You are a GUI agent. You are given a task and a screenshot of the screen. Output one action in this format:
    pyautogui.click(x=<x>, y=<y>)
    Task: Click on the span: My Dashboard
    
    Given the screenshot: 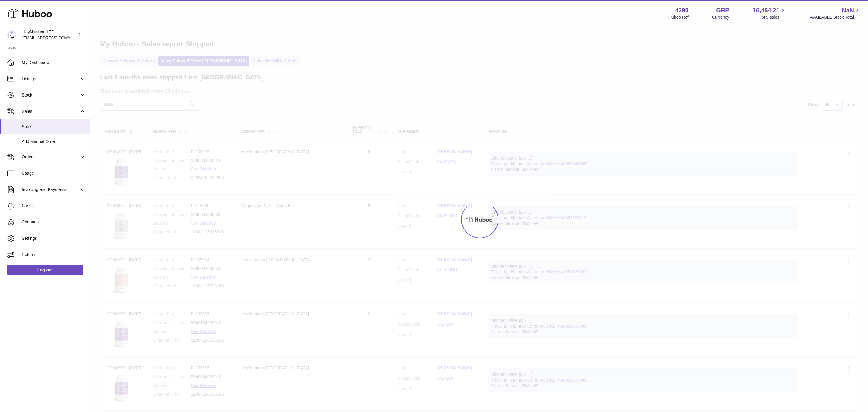 What is the action you would take?
    pyautogui.click(x=54, y=63)
    